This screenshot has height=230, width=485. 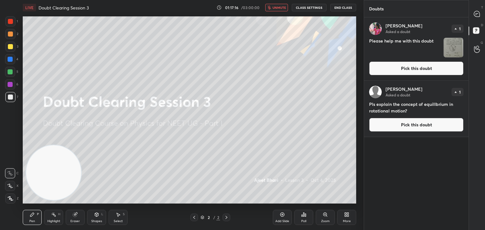 I want to click on span: unmute, so click(x=279, y=8).